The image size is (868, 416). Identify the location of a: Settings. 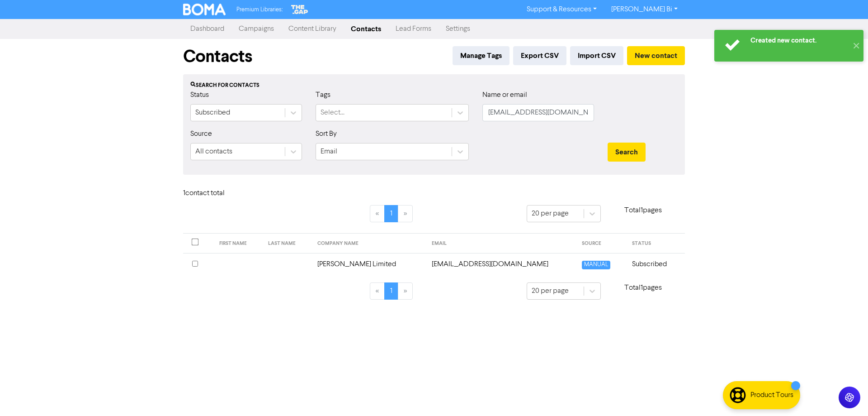
(458, 29).